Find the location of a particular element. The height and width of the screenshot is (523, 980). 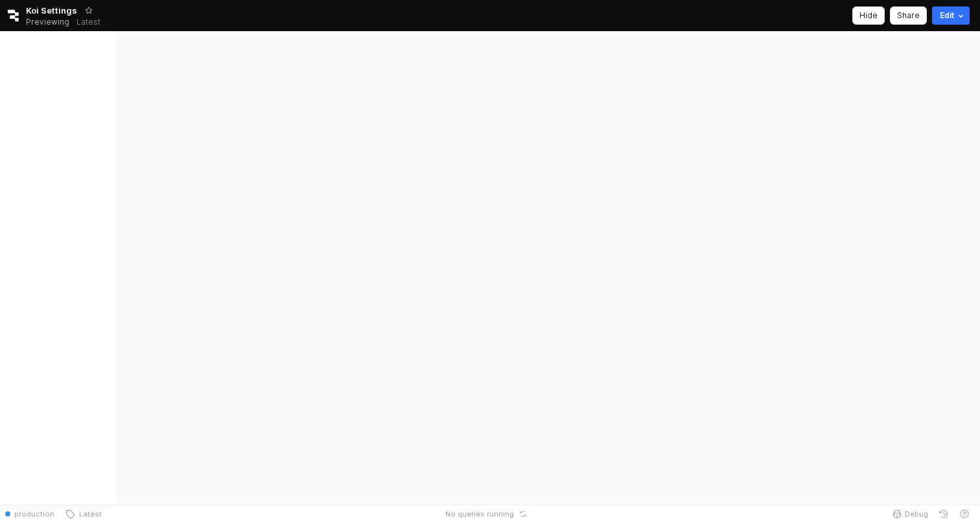

span: Koi Settings is located at coordinates (51, 10).